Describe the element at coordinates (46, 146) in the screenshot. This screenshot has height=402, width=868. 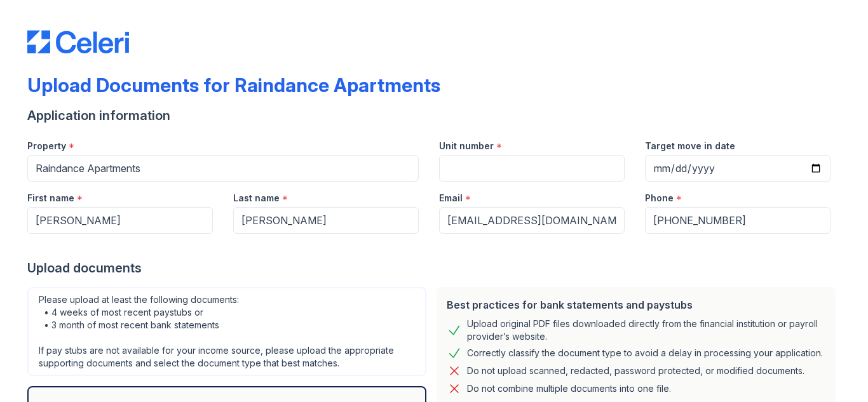
I see `label: Property` at that location.